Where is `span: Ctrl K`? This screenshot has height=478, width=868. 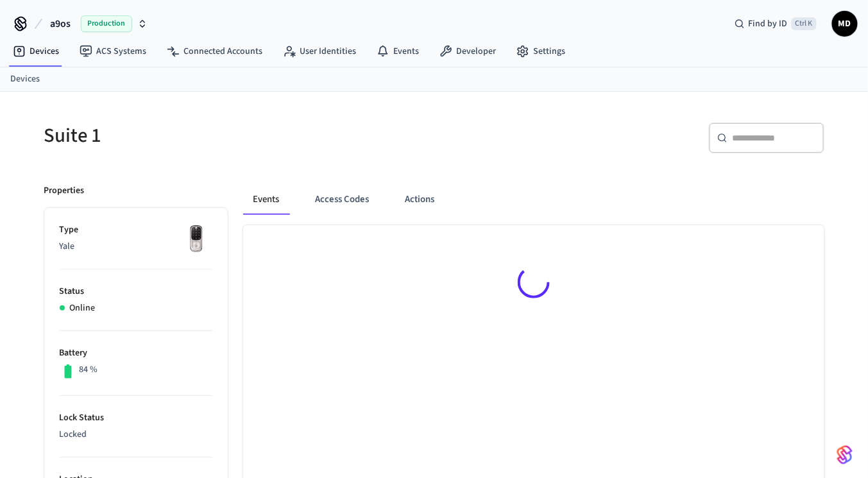
span: Ctrl K is located at coordinates (804, 23).